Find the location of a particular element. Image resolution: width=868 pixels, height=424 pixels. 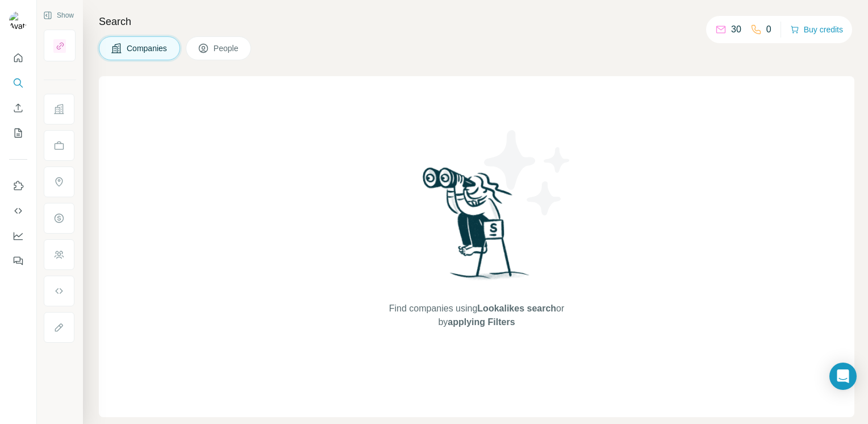

span: Find companies using or by is located at coordinates (476, 315).